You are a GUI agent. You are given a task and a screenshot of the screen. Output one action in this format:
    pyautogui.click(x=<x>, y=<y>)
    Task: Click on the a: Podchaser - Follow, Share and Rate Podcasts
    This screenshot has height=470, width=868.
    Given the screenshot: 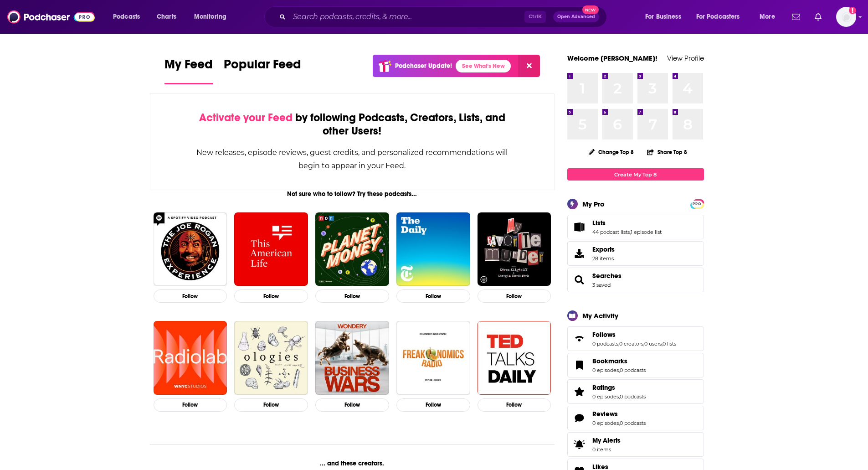 What is the action you would take?
    pyautogui.click(x=51, y=17)
    